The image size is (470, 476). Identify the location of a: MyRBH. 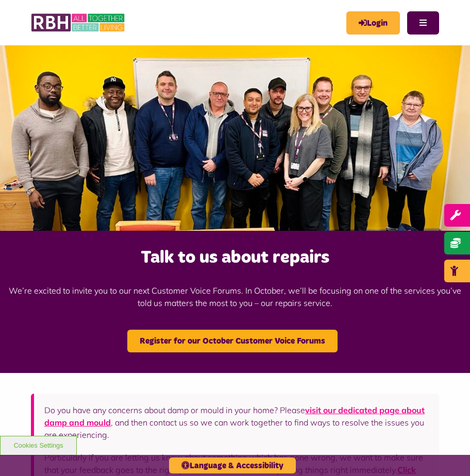
(373, 23).